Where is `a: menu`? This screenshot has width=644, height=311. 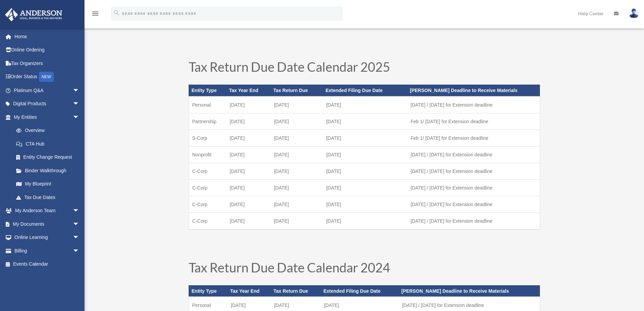
a: menu is located at coordinates (95, 15).